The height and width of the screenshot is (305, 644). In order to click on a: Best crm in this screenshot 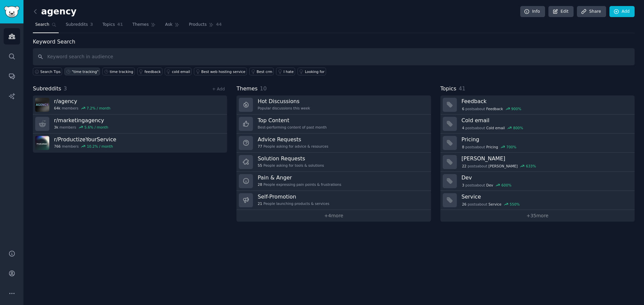, I will do `click(261, 71)`.